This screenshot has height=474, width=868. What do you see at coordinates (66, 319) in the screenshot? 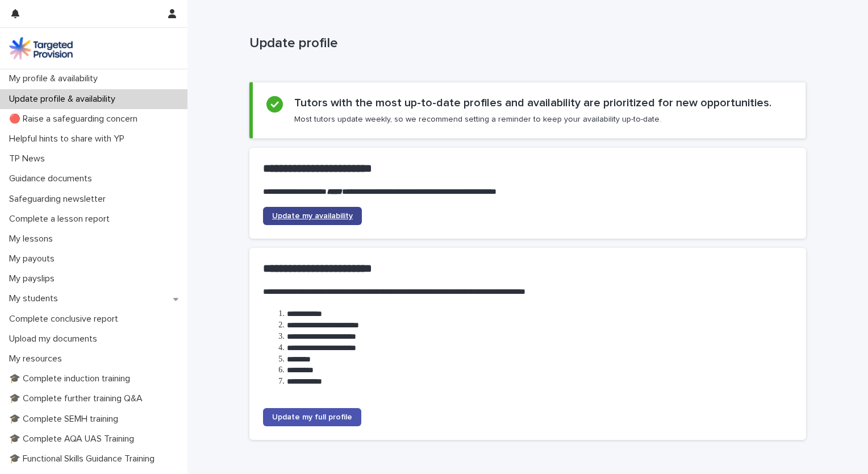
I see `p: Complete conclusive report` at bounding box center [66, 319].